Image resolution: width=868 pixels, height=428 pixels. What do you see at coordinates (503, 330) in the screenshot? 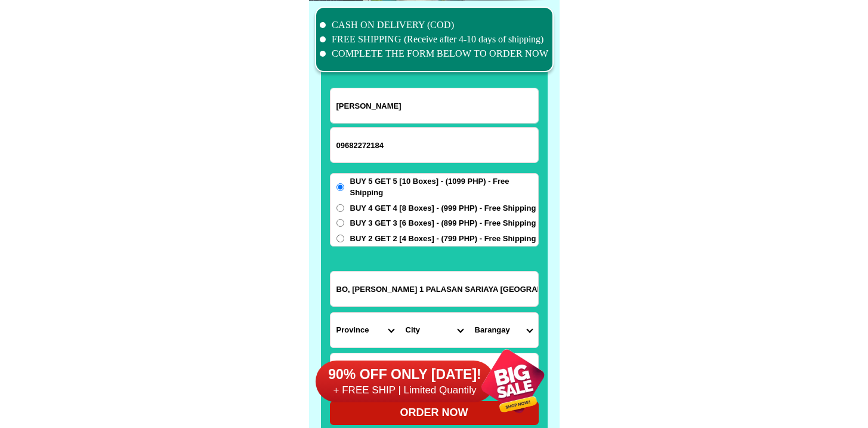
I see `select: Select commune` at bounding box center [503, 330].